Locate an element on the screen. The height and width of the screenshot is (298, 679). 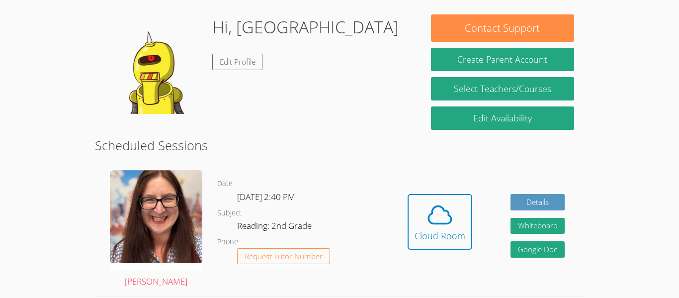
a: Edit Profile is located at coordinates (238, 62).